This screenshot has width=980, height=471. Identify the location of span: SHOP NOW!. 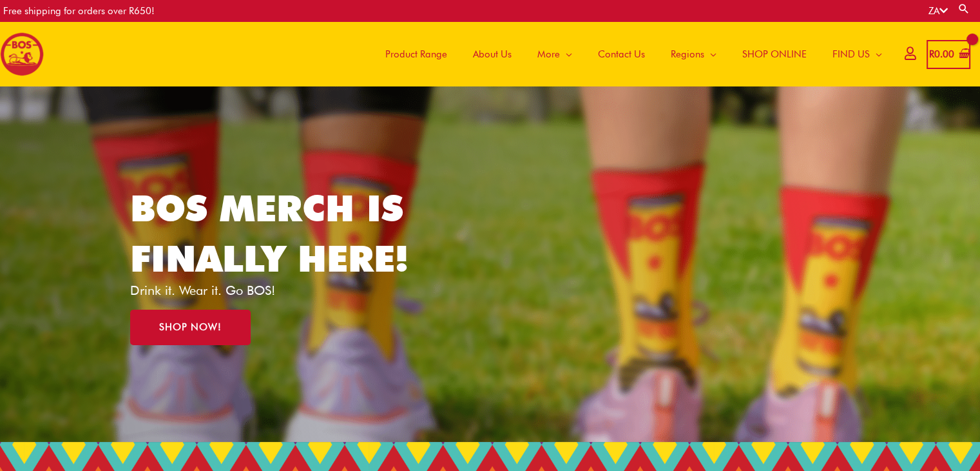
(190, 327).